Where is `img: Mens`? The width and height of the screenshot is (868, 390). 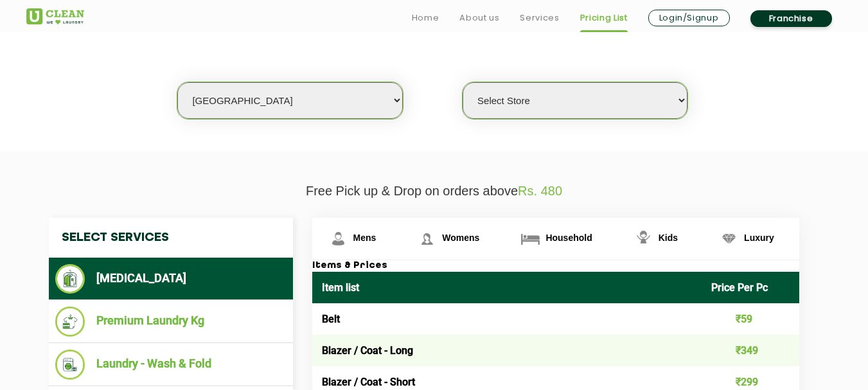 img: Mens is located at coordinates (338, 238).